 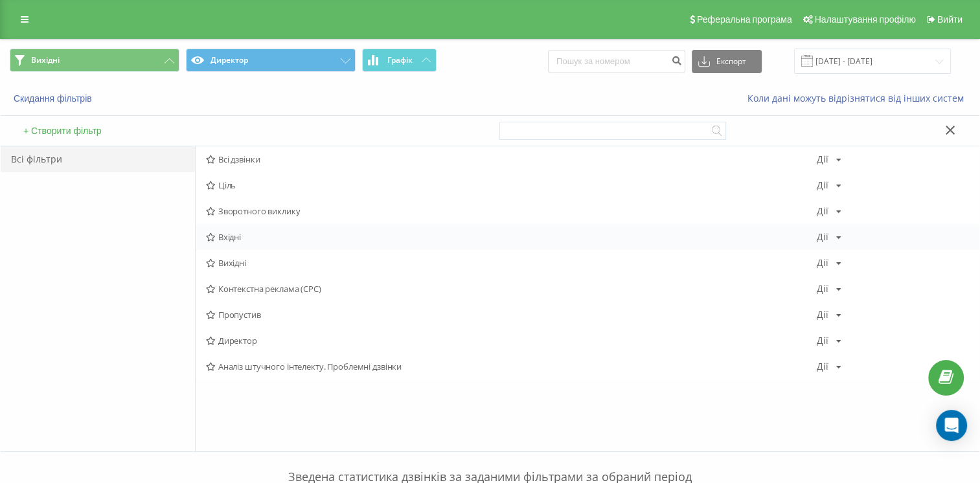 I want to click on input: Пошук за номером, so click(x=617, y=62).